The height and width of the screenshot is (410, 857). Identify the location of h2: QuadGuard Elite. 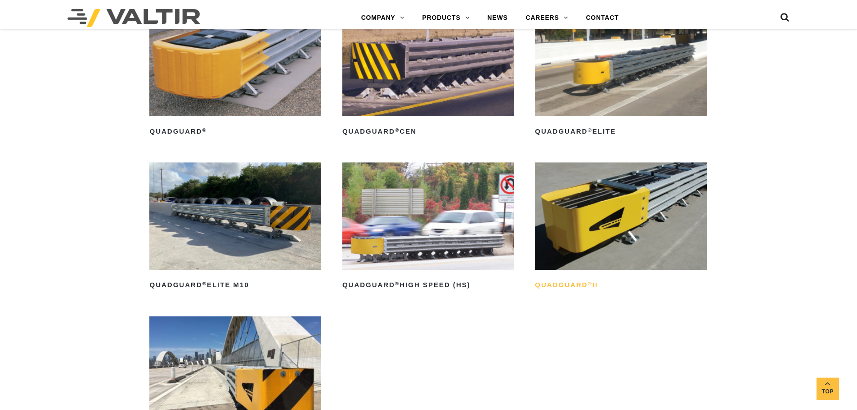
(620, 131).